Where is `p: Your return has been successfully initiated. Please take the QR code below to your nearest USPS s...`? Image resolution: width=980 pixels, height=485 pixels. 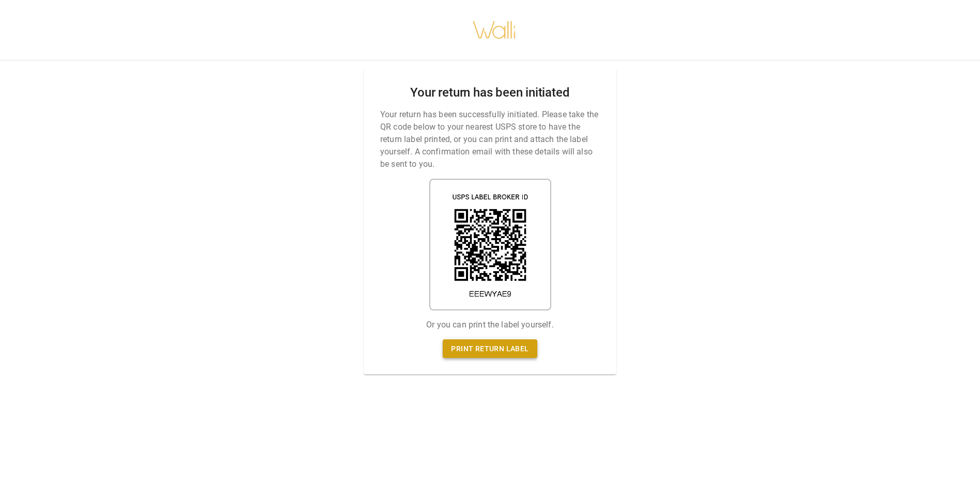
p: Your return has been successfully initiated. Please take the QR code below to your nearest USPS s... is located at coordinates (490, 140).